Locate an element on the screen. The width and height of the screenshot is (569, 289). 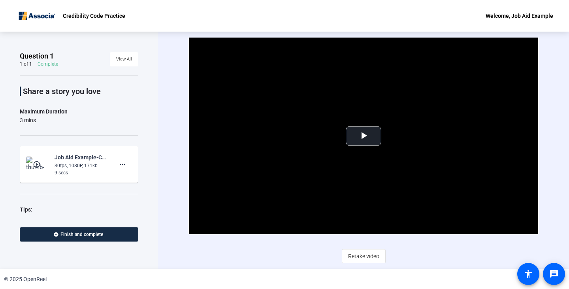
span: Retake video is located at coordinates (364, 256).